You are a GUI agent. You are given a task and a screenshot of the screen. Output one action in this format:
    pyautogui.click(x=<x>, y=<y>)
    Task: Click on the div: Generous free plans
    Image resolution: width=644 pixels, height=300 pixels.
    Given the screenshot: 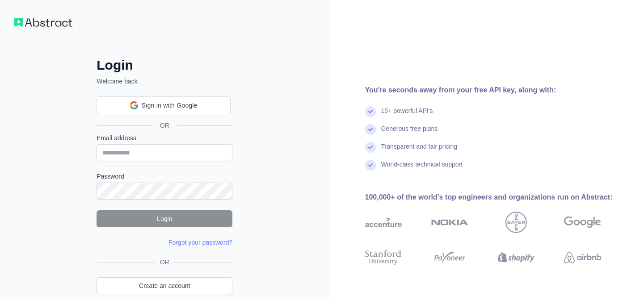 What is the action you would take?
    pyautogui.click(x=409, y=133)
    